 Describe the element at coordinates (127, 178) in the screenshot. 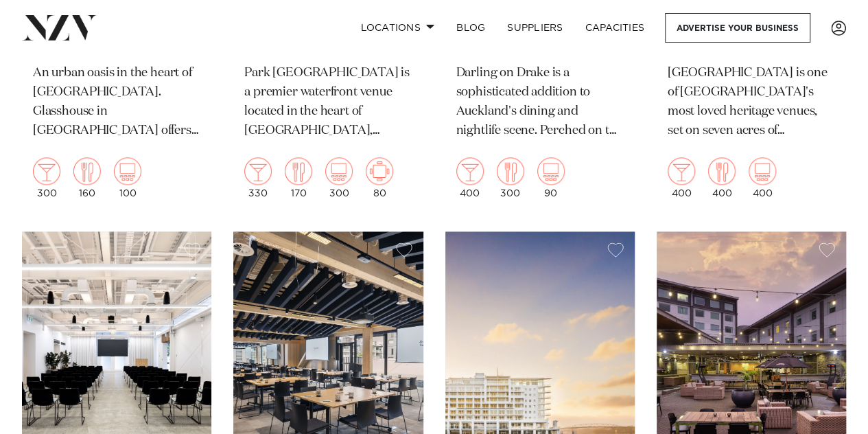

I see `div: 100` at that location.